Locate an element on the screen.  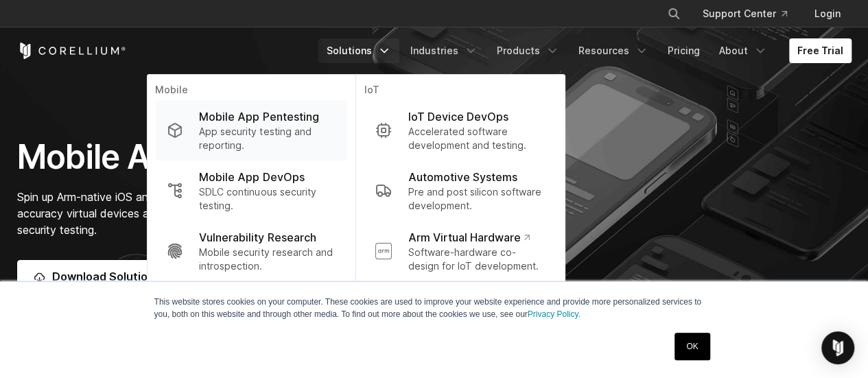
a: Automotive Systems Pre and post silicon software development. is located at coordinates (460, 191).